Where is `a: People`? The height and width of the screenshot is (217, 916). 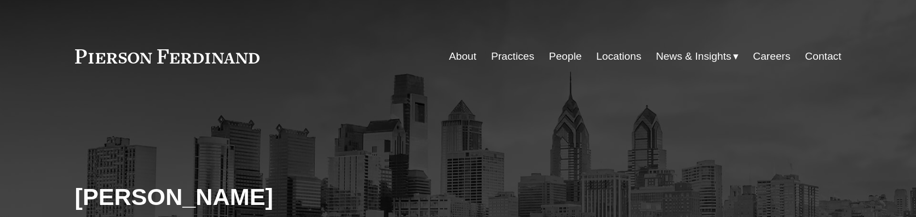
a: People is located at coordinates (566, 56).